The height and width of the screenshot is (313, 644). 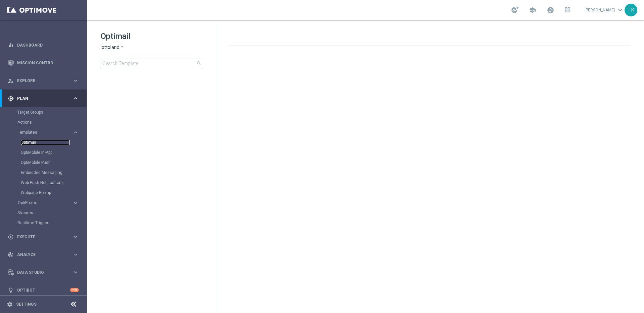 I want to click on a: Embedded Messaging, so click(x=45, y=173).